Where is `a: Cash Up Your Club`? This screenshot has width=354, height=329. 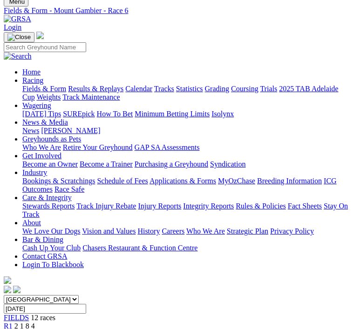 a: Cash Up Your Club is located at coordinates (51, 248).